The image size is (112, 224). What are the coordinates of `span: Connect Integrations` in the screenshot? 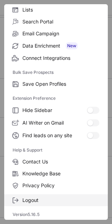 It's located at (61, 58).